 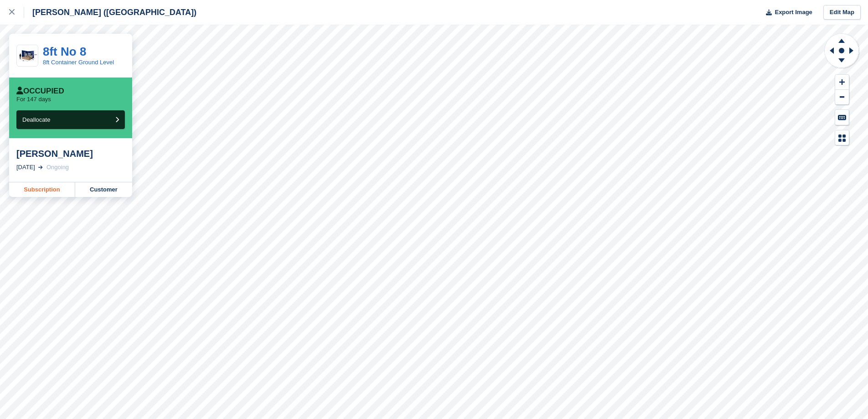 I want to click on div: Ongoing, so click(x=57, y=167).